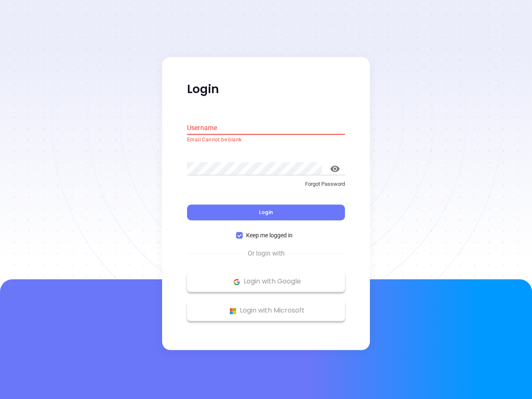 The height and width of the screenshot is (399, 532). What do you see at coordinates (237, 282) in the screenshot?
I see `img: Google Logo` at bounding box center [237, 282].